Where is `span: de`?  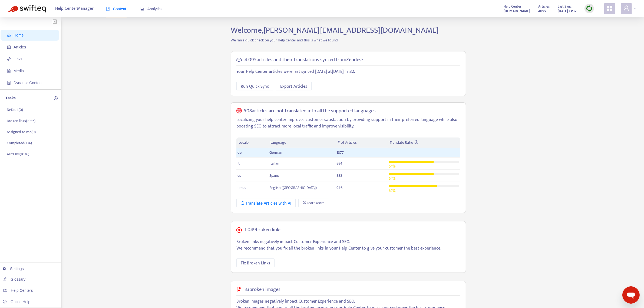 span: de is located at coordinates (239, 152).